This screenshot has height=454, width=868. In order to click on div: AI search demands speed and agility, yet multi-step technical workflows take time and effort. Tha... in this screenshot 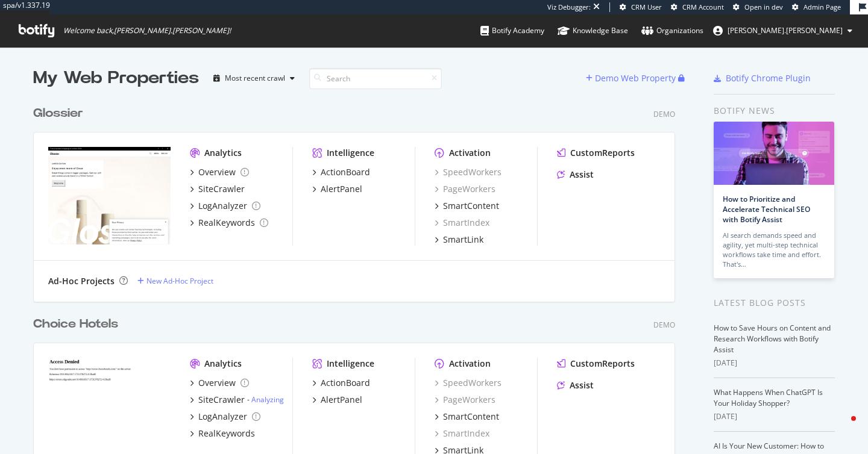, I will do `click(774, 250)`.